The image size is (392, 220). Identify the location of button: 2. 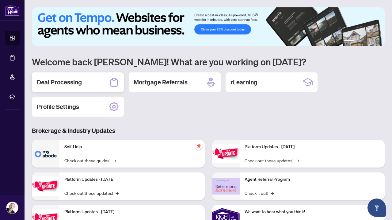
(358, 41).